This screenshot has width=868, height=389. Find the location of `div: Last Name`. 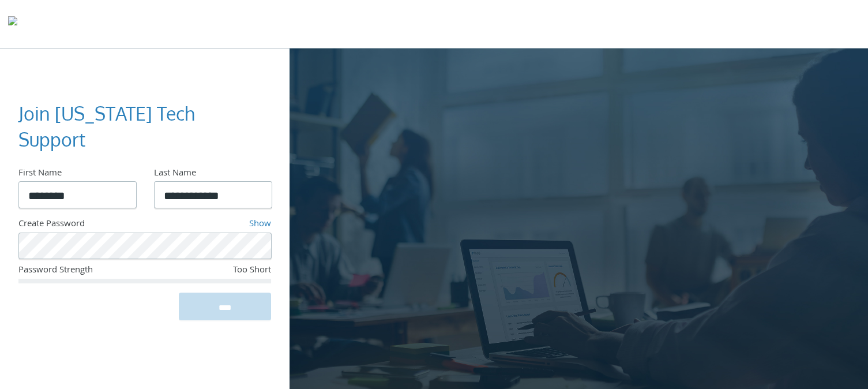

div: Last Name is located at coordinates (212, 174).